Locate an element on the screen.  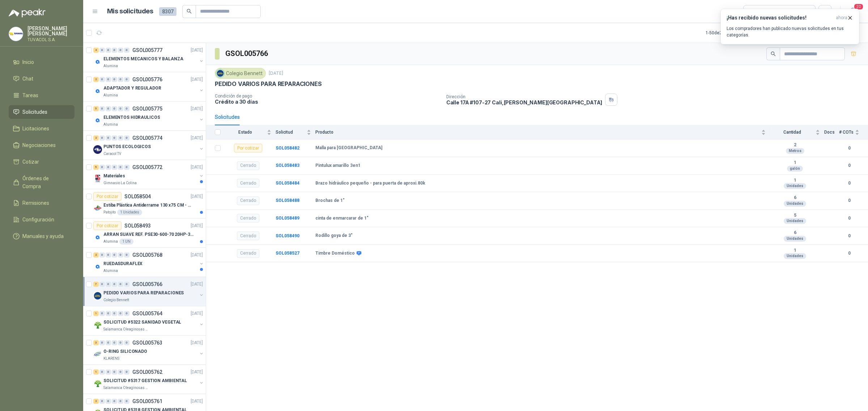
p: ARRAN SUAVE REF. PSE30-600-70 20HP-30A is located at coordinates (148, 234).